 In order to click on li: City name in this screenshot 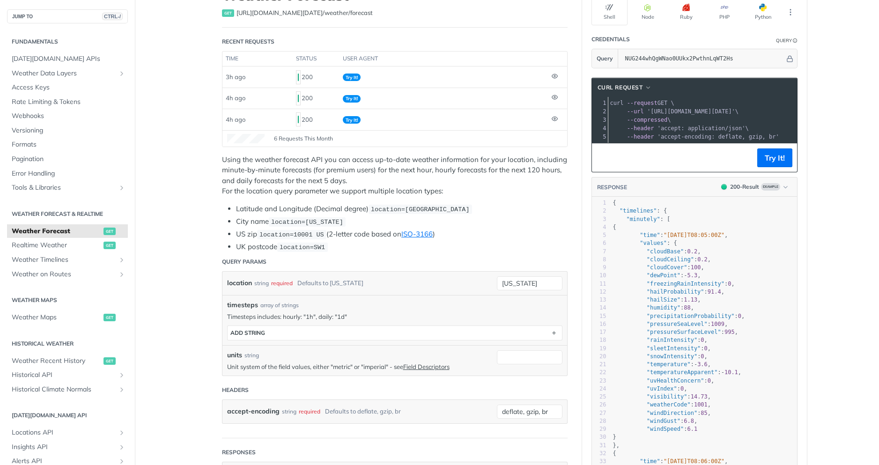, I will do `click(402, 221)`.